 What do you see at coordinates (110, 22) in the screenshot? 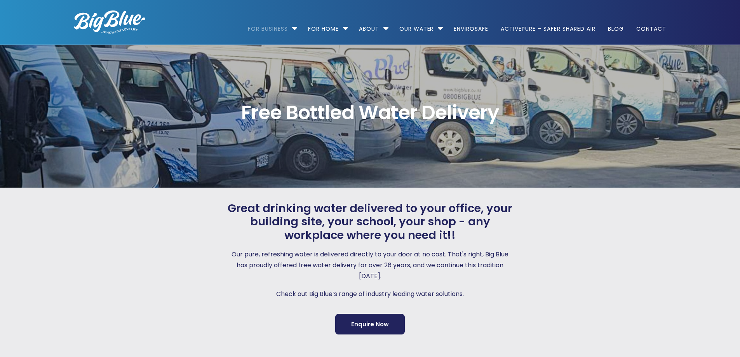
I see `a: logo` at bounding box center [110, 22].